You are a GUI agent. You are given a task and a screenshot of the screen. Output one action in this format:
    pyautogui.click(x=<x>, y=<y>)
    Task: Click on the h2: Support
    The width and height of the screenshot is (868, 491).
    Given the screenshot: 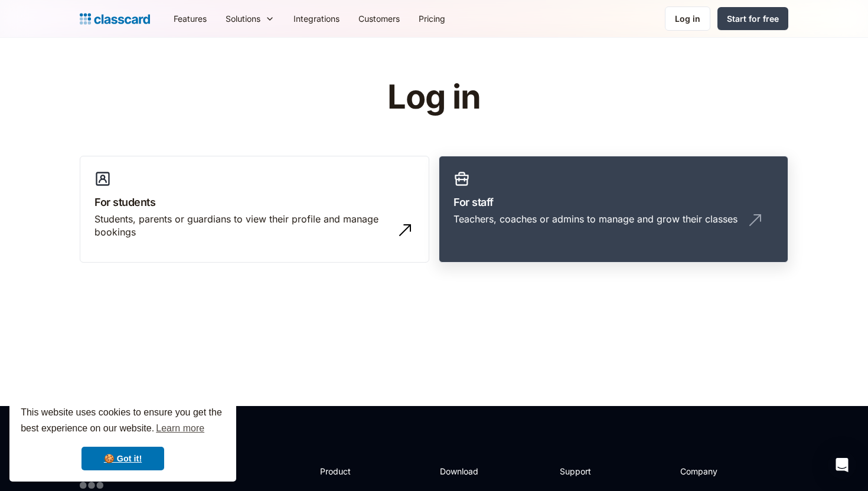 What is the action you would take?
    pyautogui.click(x=584, y=471)
    